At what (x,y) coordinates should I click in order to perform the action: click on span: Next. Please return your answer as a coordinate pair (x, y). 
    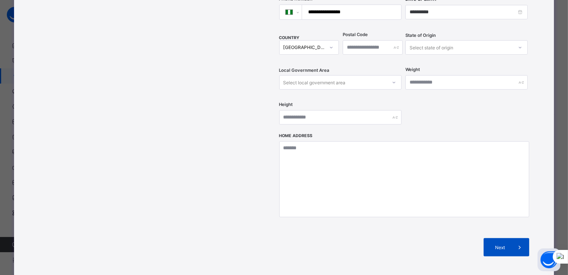
    Looking at the image, I should click on (500, 247).